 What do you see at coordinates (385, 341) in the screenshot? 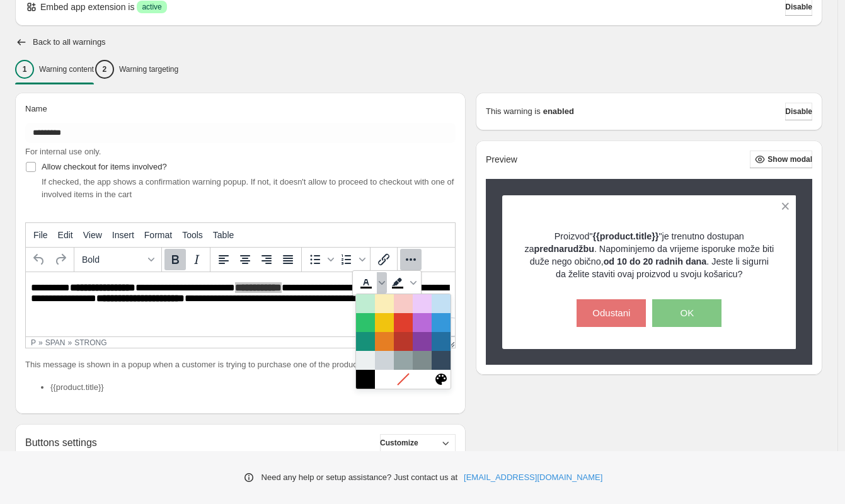
I see `div: Orange` at bounding box center [385, 341].